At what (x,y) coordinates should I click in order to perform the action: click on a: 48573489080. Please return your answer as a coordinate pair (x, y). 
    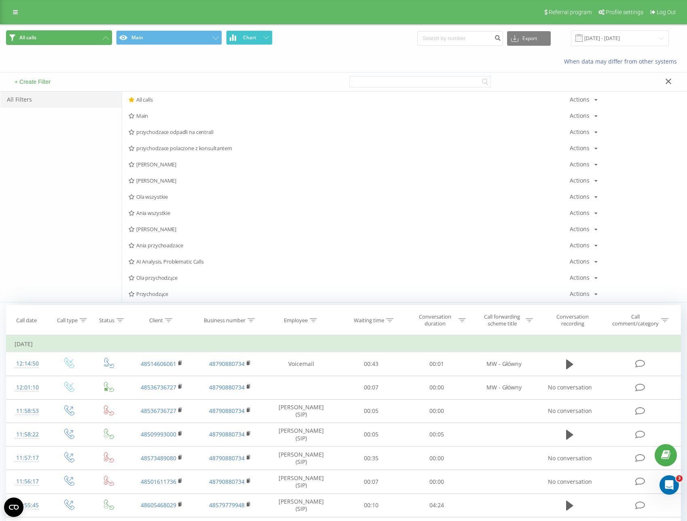
    Looking at the image, I should click on (159, 458).